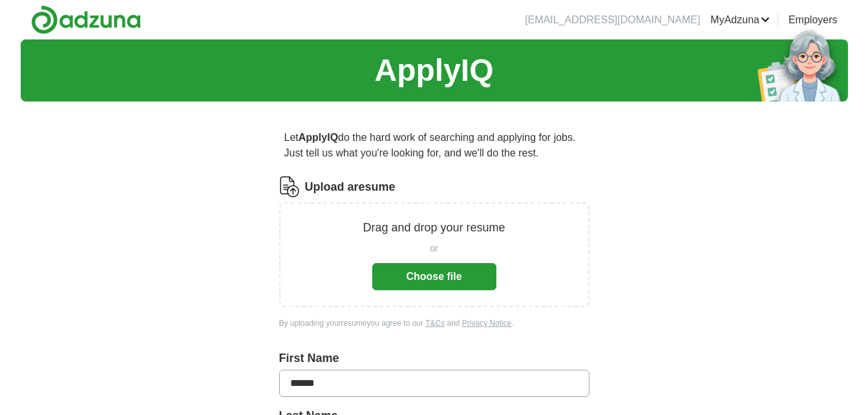  What do you see at coordinates (487, 323) in the screenshot?
I see `a: Privacy Notice` at bounding box center [487, 323].